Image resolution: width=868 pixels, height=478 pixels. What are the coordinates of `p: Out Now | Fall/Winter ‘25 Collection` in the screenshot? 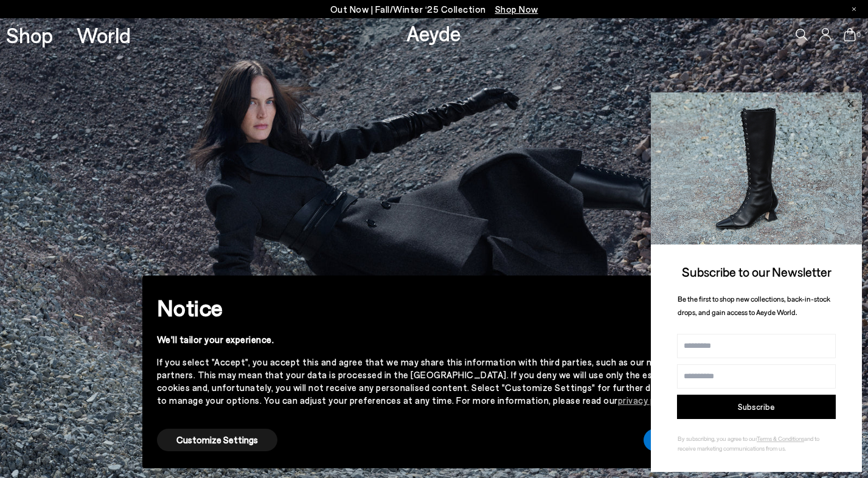 It's located at (434, 9).